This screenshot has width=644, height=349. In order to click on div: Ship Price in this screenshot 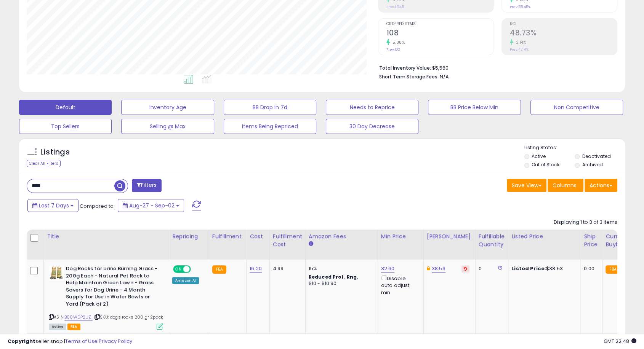, I will do `click(592, 241)`.